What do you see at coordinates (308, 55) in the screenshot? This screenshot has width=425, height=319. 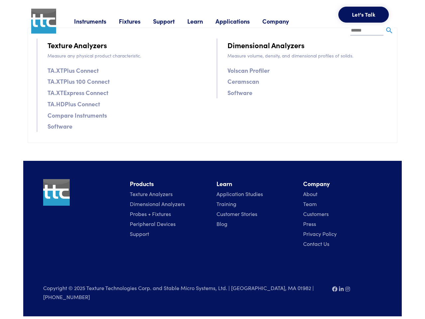 I see `p: Measure volume, density, and dimensional profiles of solids.` at bounding box center [308, 55].